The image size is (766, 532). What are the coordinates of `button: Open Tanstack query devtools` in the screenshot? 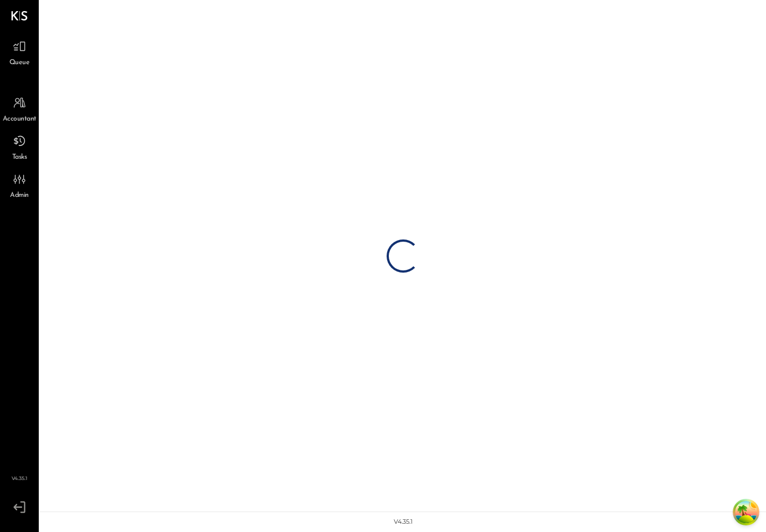 It's located at (746, 513).